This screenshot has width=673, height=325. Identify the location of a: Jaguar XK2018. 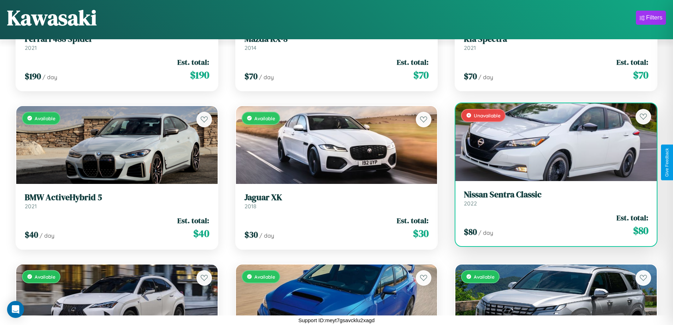
(337, 201).